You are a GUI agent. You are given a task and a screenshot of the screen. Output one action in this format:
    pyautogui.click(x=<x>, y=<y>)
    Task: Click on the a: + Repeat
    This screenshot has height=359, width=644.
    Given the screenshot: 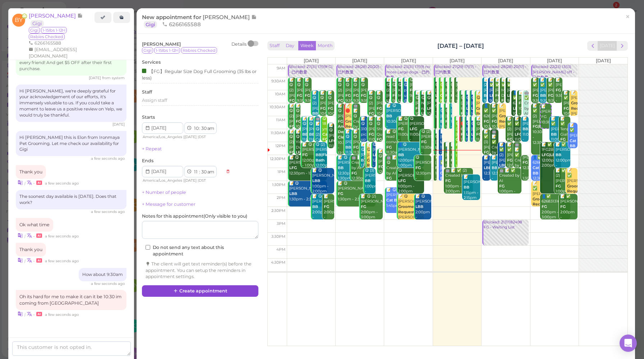 What is the action you would take?
    pyautogui.click(x=152, y=149)
    